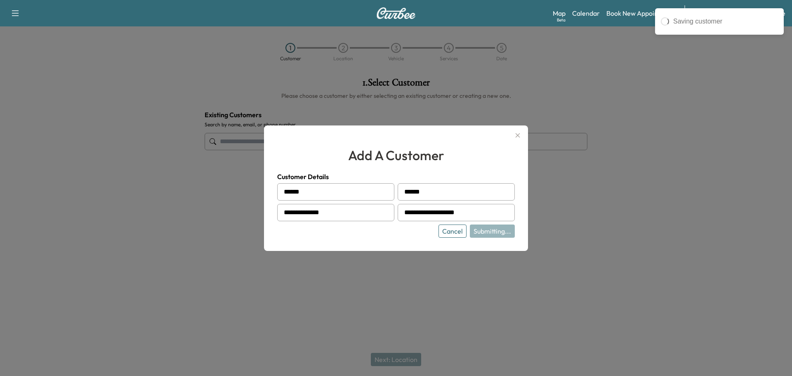  I want to click on a: Calendar, so click(586, 13).